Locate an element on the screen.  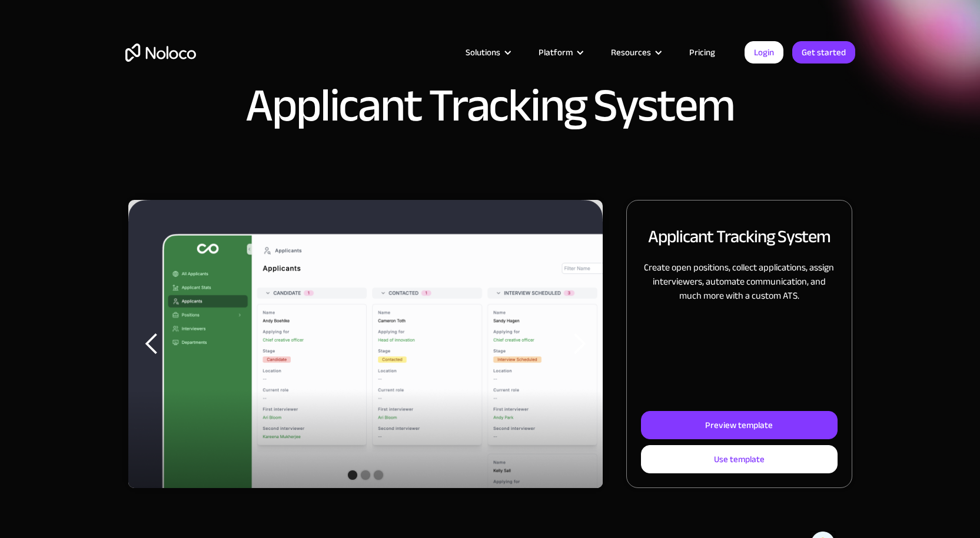
div: next slide is located at coordinates (579, 344).